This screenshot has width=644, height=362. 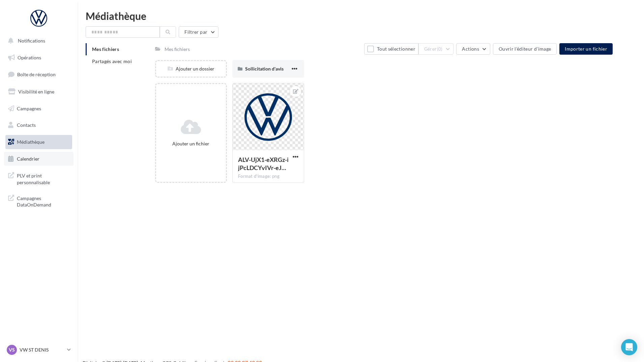 I want to click on span: (0), so click(x=440, y=49).